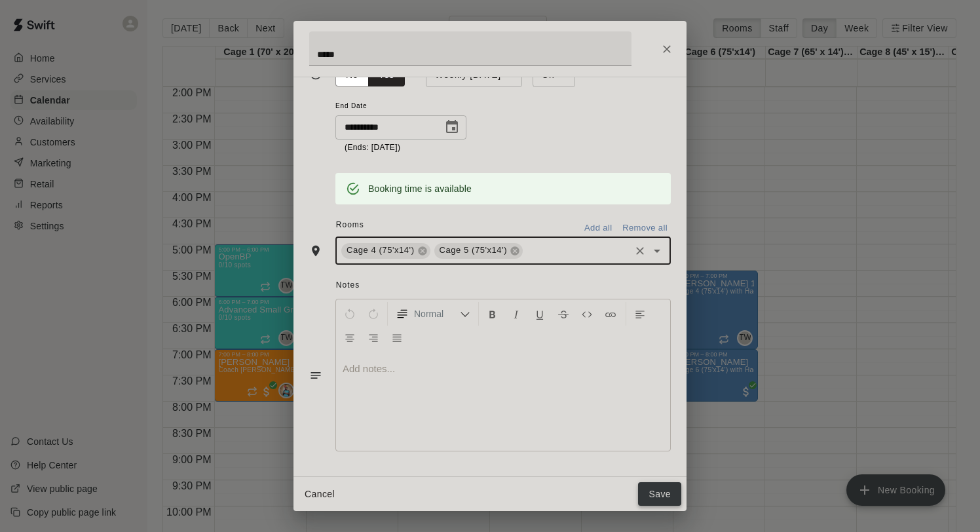  I want to click on div: Cage 4 (75'x14'), so click(386, 252).